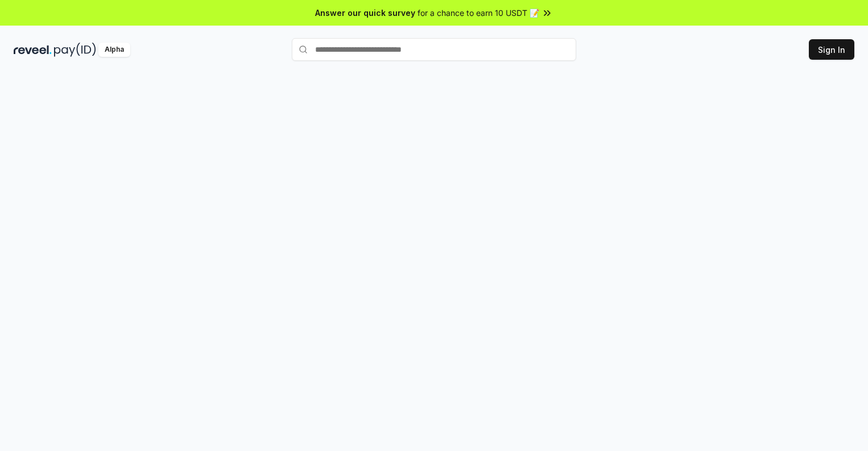 The width and height of the screenshot is (868, 451). Describe the element at coordinates (479, 13) in the screenshot. I see `span: for a chance to earn 10 USDT 📝` at that location.